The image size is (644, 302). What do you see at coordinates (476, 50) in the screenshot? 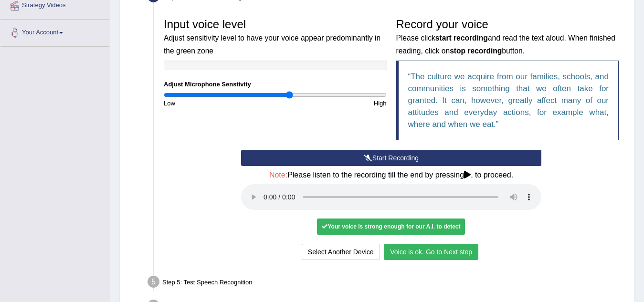
I see `b: stop recording` at bounding box center [476, 50].